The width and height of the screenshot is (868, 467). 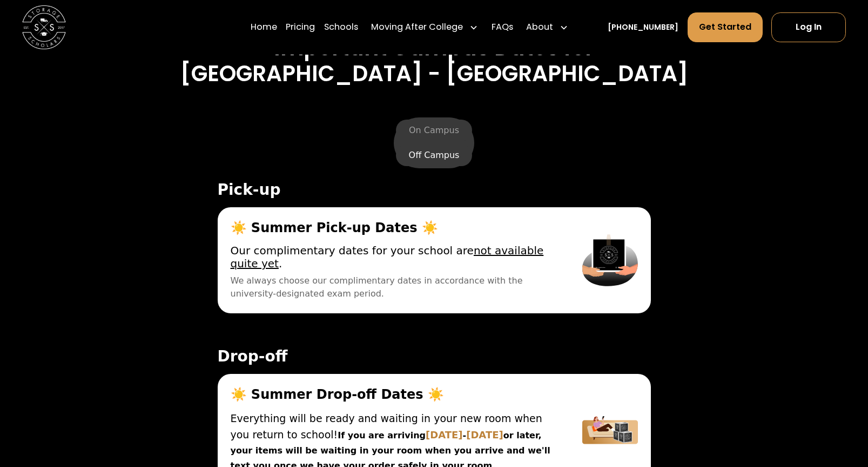 I want to click on a: Get Started, so click(x=726, y=27).